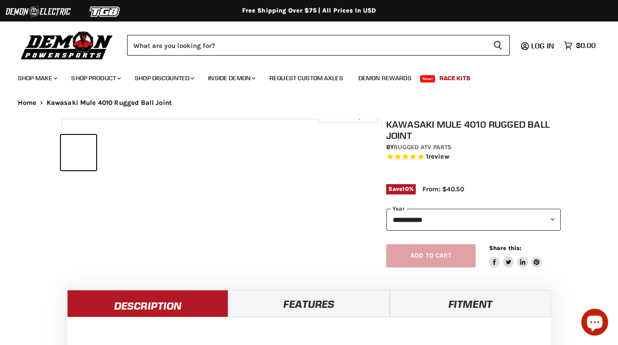 The image size is (618, 345). Describe the element at coordinates (544, 46) in the screenshot. I see `a: Log in` at that location.